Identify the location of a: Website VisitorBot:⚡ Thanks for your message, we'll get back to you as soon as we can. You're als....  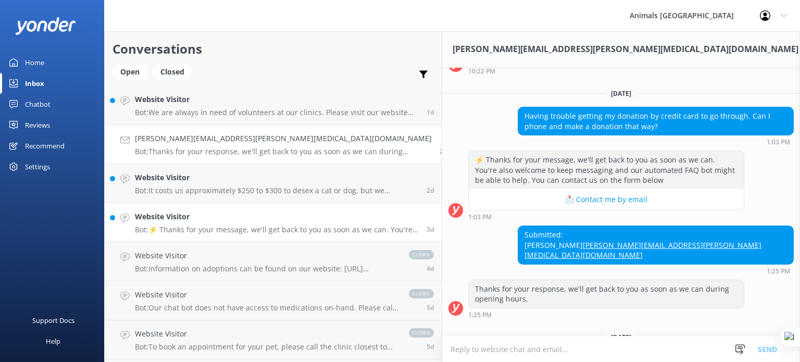
(273, 222).